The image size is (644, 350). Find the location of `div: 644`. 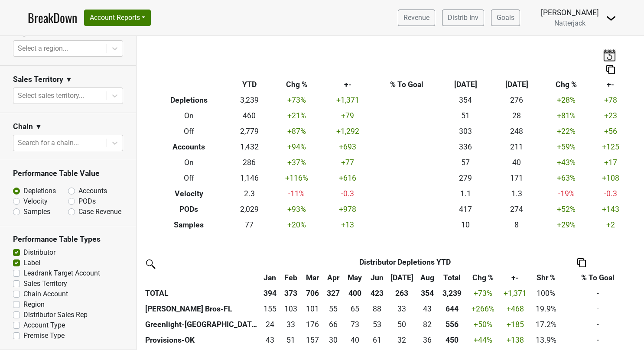

div: 644 is located at coordinates (452, 309).